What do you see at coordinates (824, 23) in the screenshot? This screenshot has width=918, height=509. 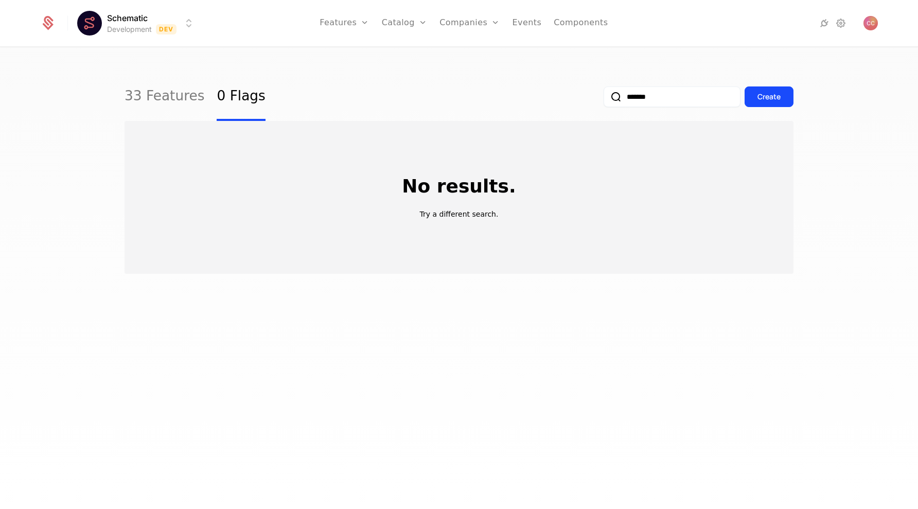 I see `a: Integrations` at bounding box center [824, 23].